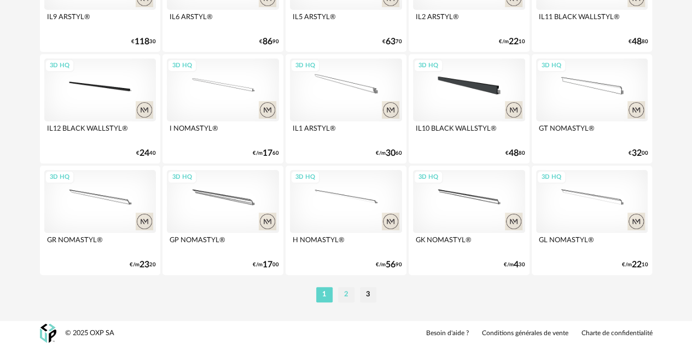 This screenshot has width=692, height=345. Describe the element at coordinates (100, 109) in the screenshot. I see `a: 3D HQ IL12 BLACK WALLSTYL® €2440` at that location.